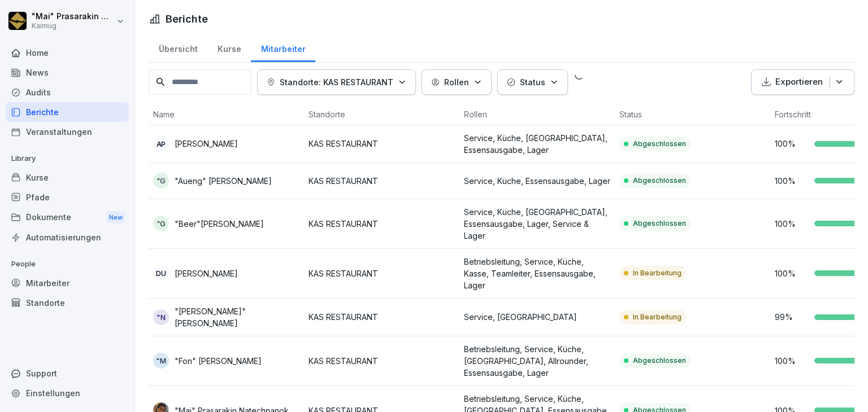  What do you see at coordinates (73, 26) in the screenshot?
I see `p: Kaimug` at bounding box center [73, 26].